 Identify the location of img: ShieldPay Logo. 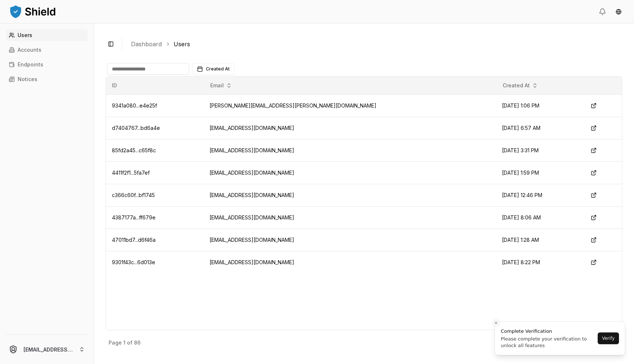
(33, 11).